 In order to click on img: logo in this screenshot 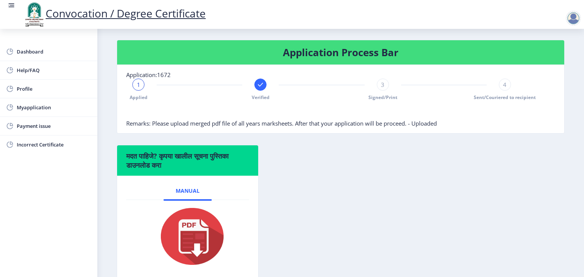, I will do `click(34, 14)`.